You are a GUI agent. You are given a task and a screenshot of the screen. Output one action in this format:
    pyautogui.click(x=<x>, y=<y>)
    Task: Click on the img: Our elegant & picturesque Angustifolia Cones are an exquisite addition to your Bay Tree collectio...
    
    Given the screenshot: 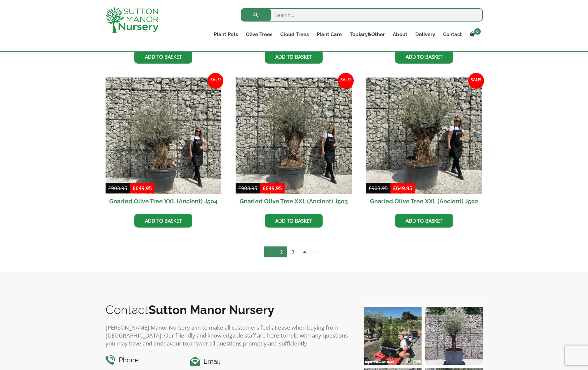 What is the action you would take?
    pyautogui.click(x=392, y=335)
    